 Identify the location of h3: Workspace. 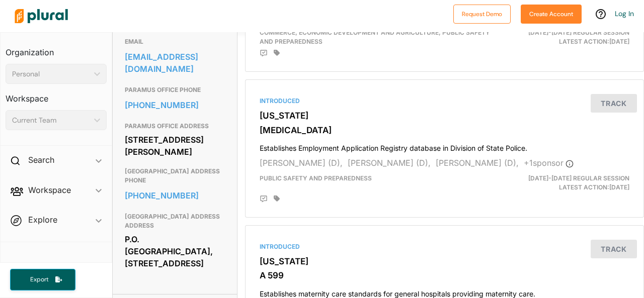
(56, 95).